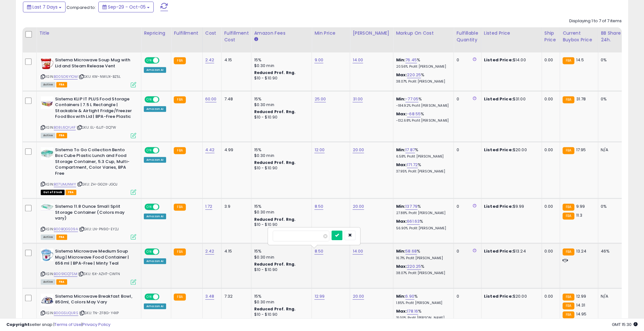 Image resolution: width=644 pixels, height=331 pixels. I want to click on span: Sep-29 - Oct-05, so click(126, 7).